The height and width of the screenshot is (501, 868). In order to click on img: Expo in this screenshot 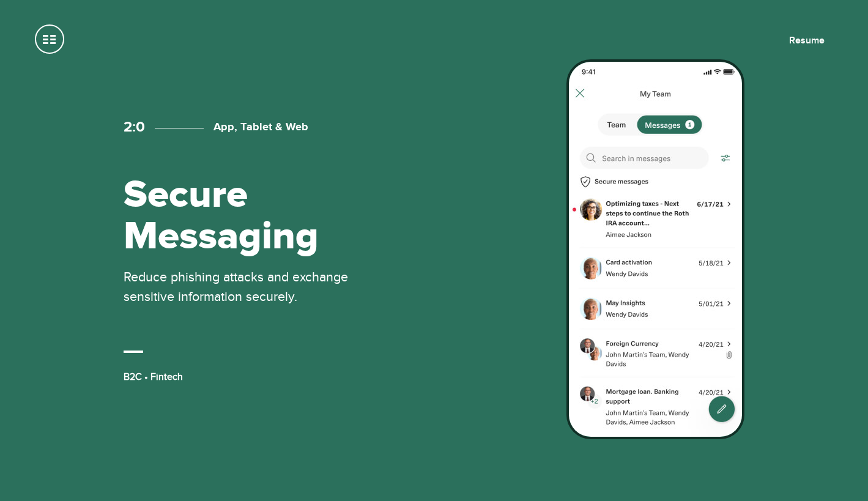, I will do `click(655, 249)`.